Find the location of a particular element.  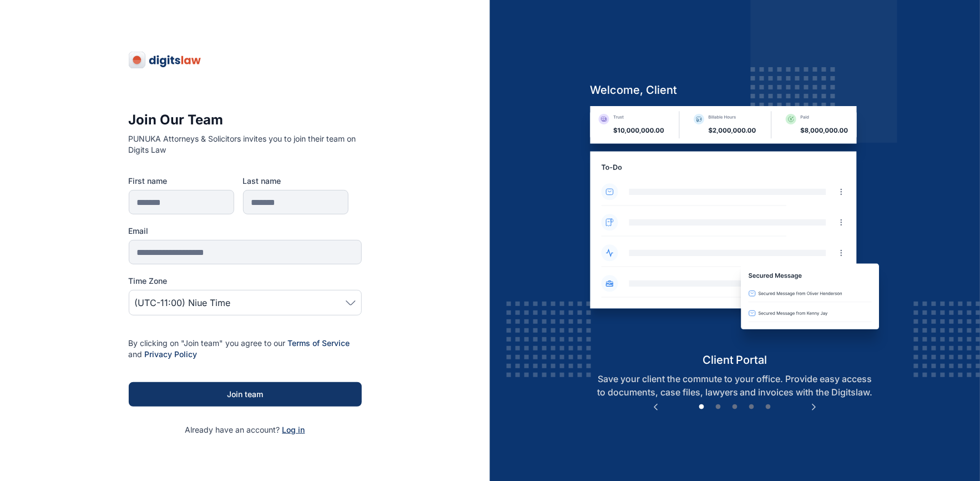

span: Privacy Policy is located at coordinates (171, 353).